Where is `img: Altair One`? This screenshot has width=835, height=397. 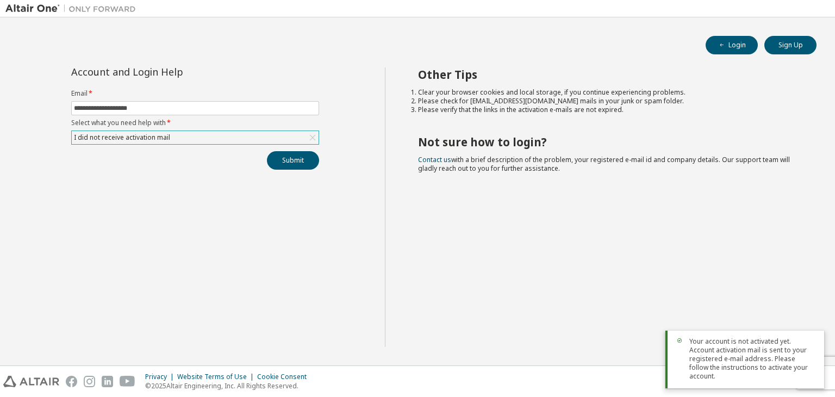 img: Altair One is located at coordinates (73, 9).